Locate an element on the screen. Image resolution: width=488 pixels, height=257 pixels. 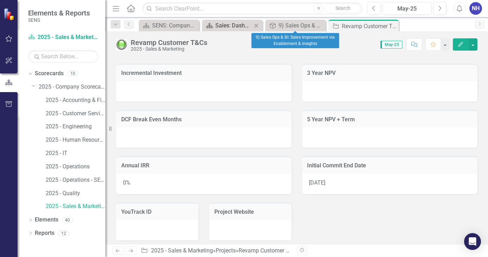
a: Projects is located at coordinates (226, 250).